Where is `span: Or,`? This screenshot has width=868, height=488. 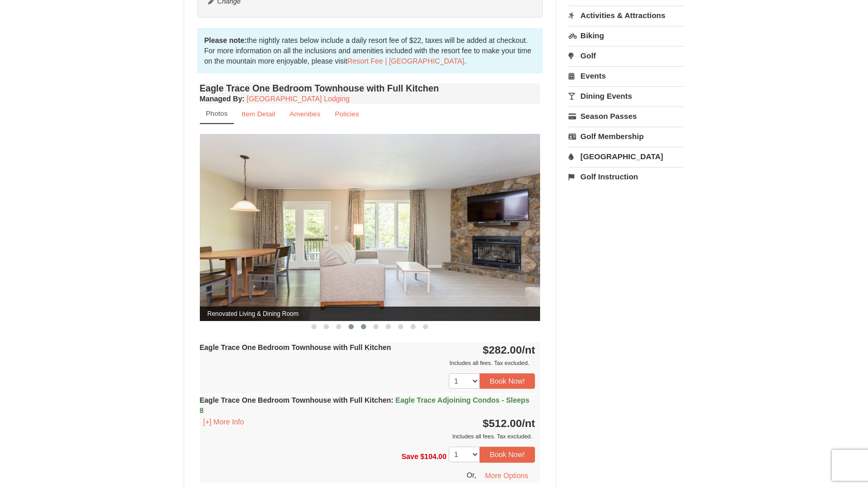
span: Or, is located at coordinates (472, 475).